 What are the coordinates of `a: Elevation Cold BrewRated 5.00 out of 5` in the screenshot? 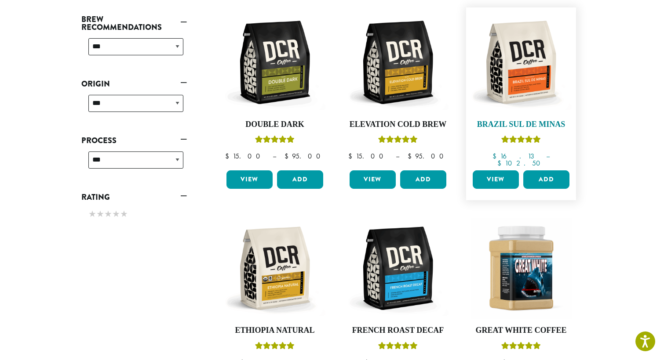 It's located at (398, 90).